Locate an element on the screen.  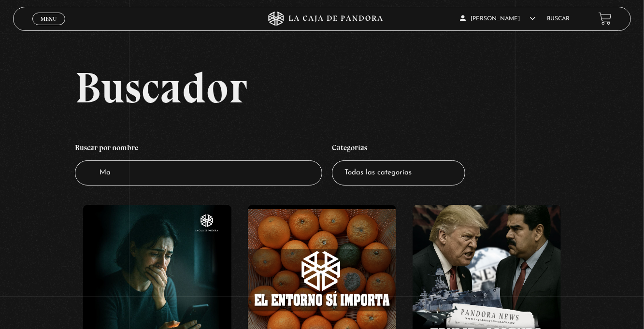
h2: Buscador is located at coordinates (353, 87).